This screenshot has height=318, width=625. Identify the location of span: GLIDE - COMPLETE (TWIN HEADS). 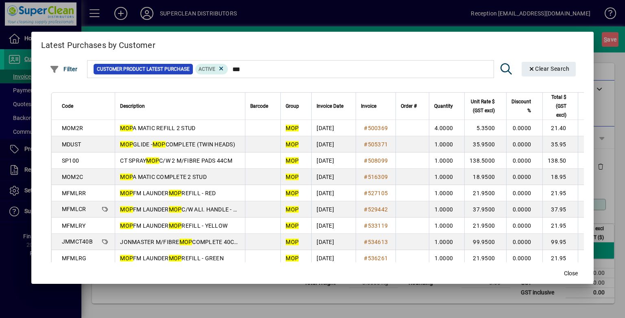
(177, 144).